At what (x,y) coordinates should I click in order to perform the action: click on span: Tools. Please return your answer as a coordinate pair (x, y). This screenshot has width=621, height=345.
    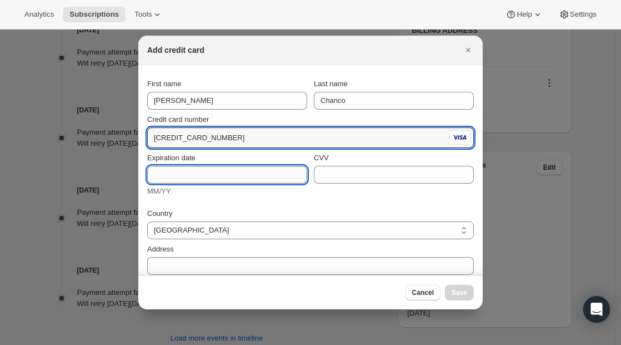
    Looking at the image, I should click on (143, 14).